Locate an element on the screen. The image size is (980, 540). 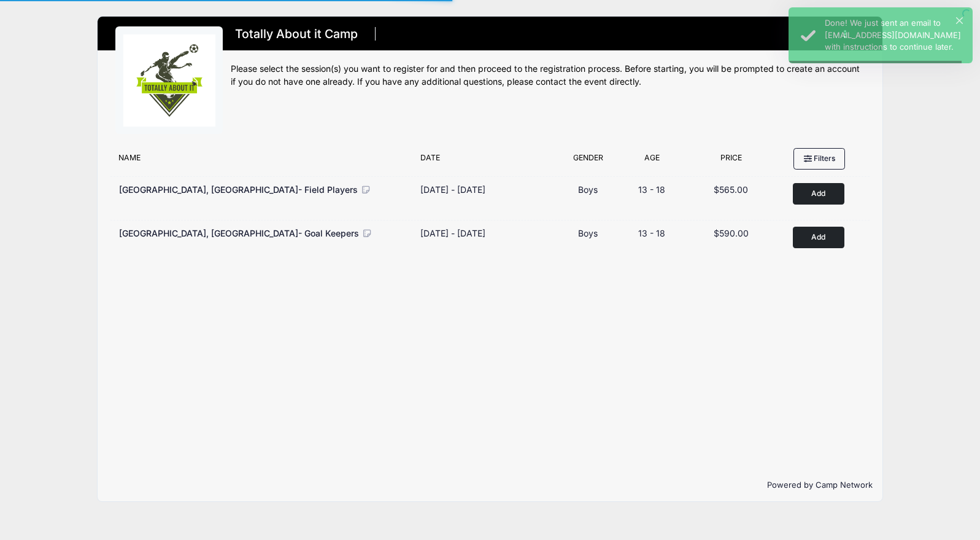
div: Please select the session(s) you want to register for and then proceed to the registration proces... is located at coordinates (547, 75).